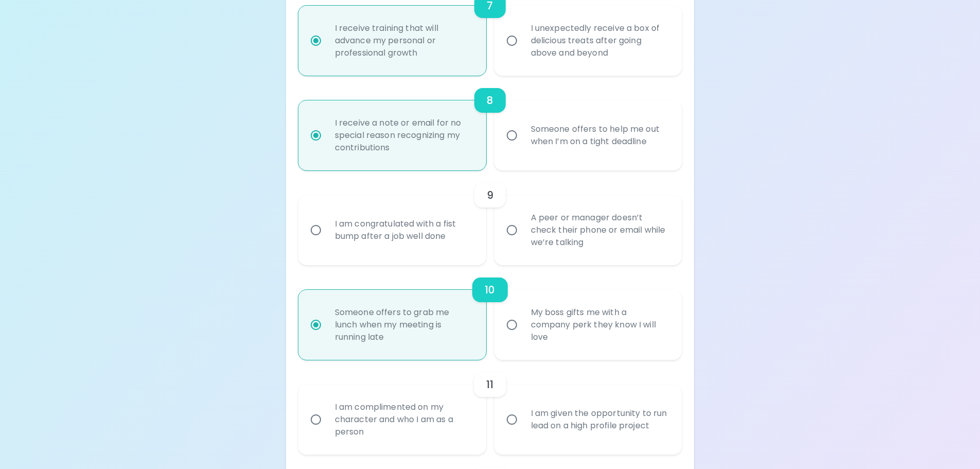  I want to click on div: I receive training that will advance my personal or professional growth, so click(404, 40).